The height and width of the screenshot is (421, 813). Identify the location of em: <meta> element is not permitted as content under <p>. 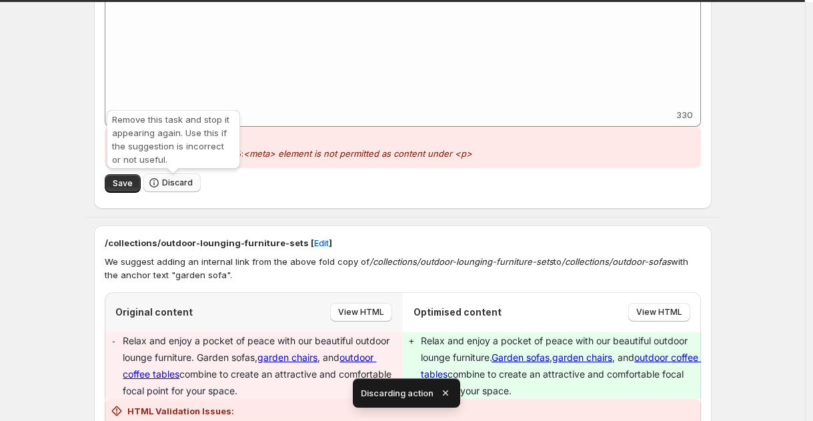
(357, 153).